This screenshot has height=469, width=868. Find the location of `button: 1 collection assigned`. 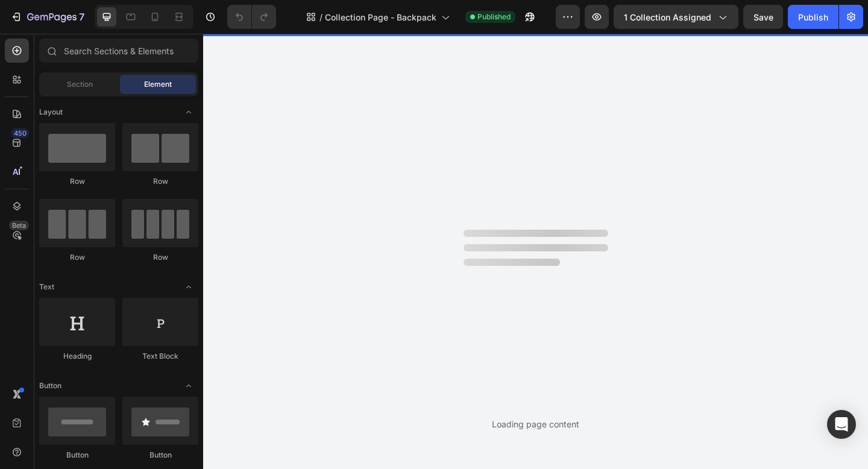

button: 1 collection assigned is located at coordinates (676, 17).